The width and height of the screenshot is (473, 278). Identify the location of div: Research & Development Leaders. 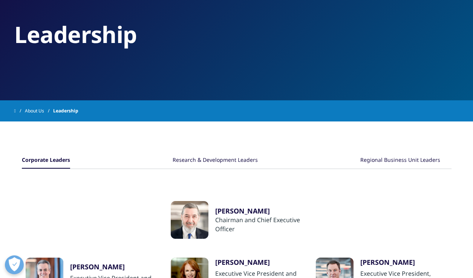
(215, 160).